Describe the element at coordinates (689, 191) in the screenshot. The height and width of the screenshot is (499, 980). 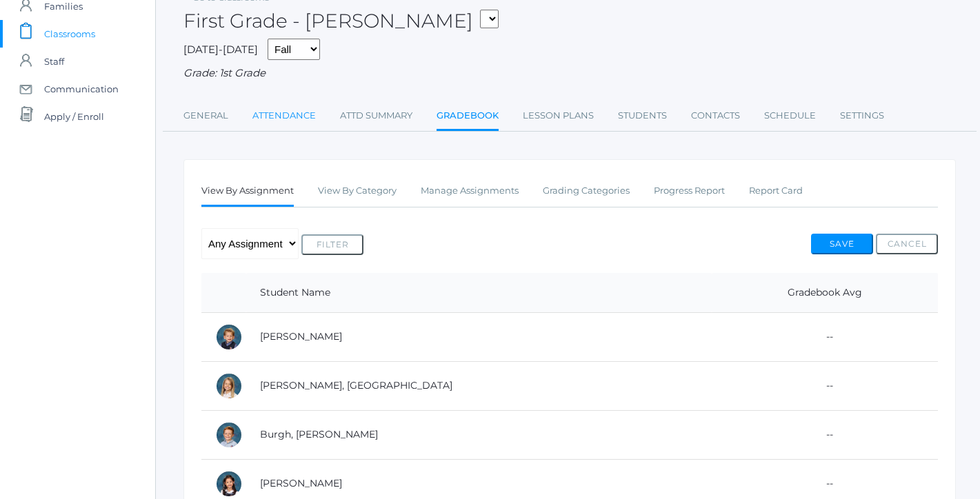
I see `a: Progress Report` at that location.